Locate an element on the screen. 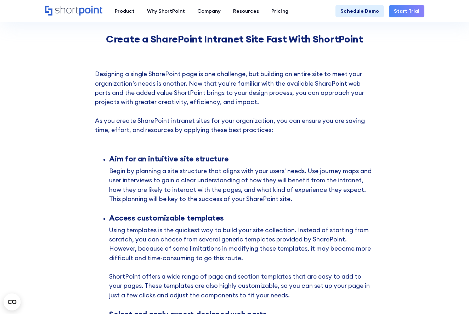  a: Company is located at coordinates (209, 11).